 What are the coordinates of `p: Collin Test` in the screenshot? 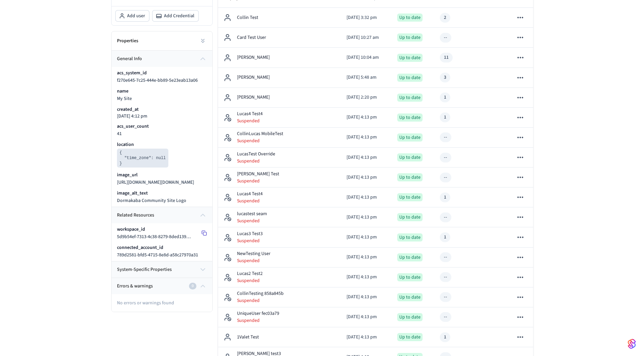 It's located at (247, 17).